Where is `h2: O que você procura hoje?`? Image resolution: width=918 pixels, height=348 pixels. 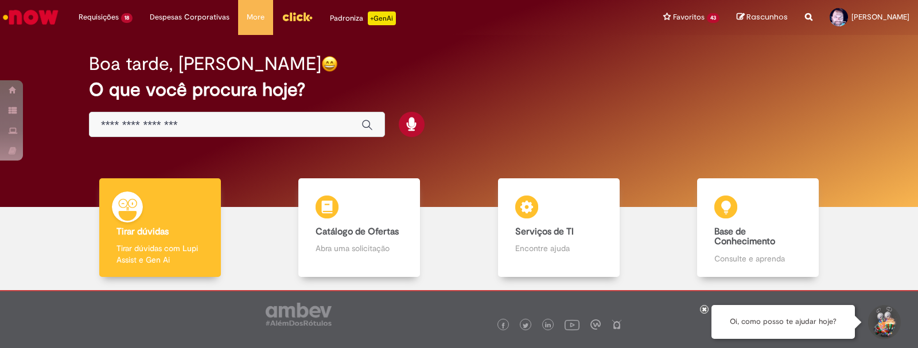 h2: O que você procura hoje? is located at coordinates (459, 89).